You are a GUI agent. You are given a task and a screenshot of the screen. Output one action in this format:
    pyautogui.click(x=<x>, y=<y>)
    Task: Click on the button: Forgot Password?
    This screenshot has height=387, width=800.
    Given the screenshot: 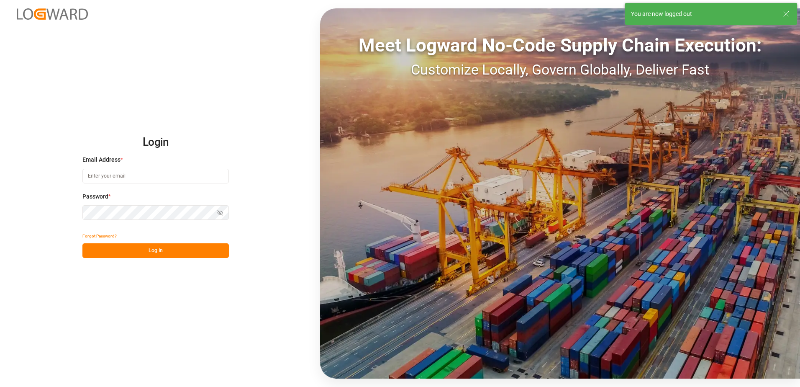 What is the action you would take?
    pyautogui.click(x=100, y=236)
    